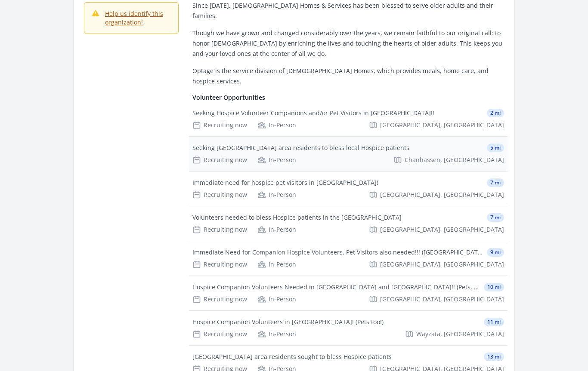 This screenshot has width=588, height=371. What do you see at coordinates (134, 18) in the screenshot?
I see `a: Help us identify this organization!` at bounding box center [134, 18].